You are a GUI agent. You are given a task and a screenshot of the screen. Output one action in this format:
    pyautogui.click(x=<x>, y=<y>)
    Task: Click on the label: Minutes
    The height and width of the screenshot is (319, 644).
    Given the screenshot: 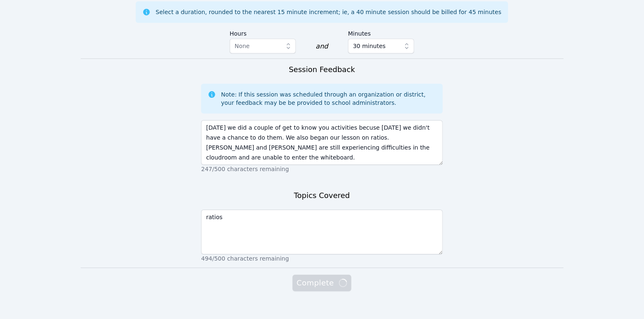 What is the action you would take?
    pyautogui.click(x=381, y=32)
    